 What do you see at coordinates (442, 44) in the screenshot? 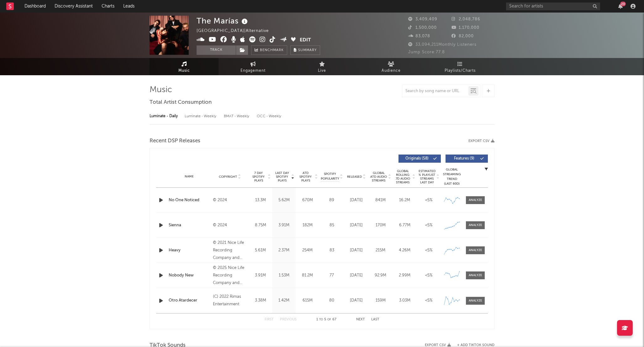
I see `span: 33,094,211 Monthly Listeners` at bounding box center [442, 44].